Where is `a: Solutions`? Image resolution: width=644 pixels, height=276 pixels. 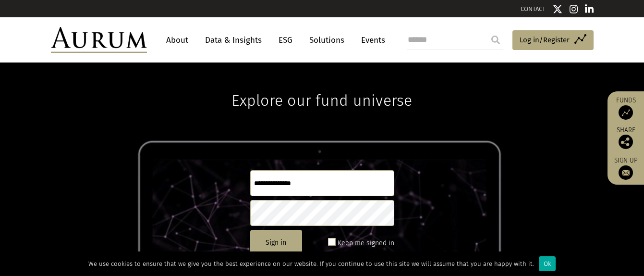 a: Solutions is located at coordinates (327, 40).